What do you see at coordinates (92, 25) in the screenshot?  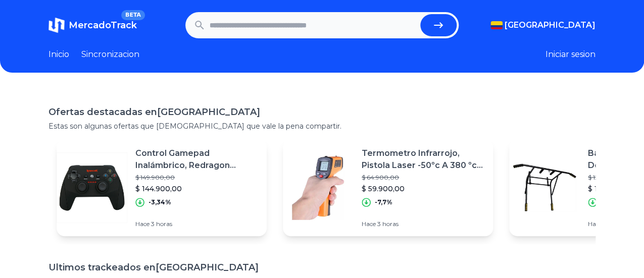 I see `a: MercadoTrackBETA` at bounding box center [92, 25].